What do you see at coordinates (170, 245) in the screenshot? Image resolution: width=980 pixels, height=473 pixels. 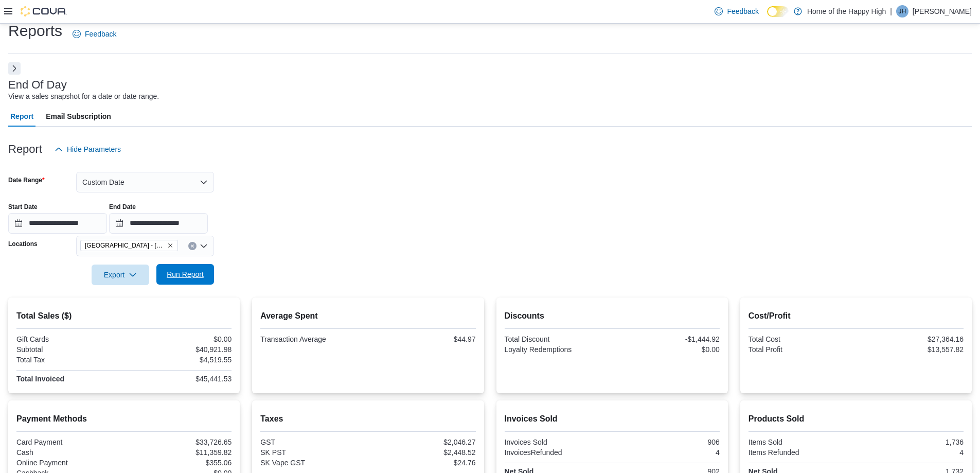 I see `button: Remove Battleford - Battleford Crossing - Fire & Flower from selection in this group` at bounding box center [170, 245].